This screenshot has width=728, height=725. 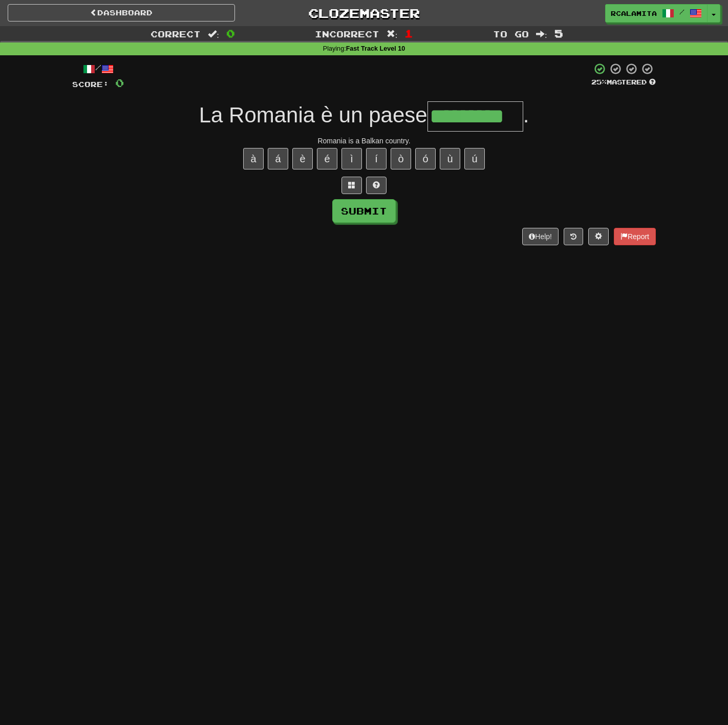 What do you see at coordinates (475, 159) in the screenshot?
I see `button: ú` at bounding box center [475, 159].